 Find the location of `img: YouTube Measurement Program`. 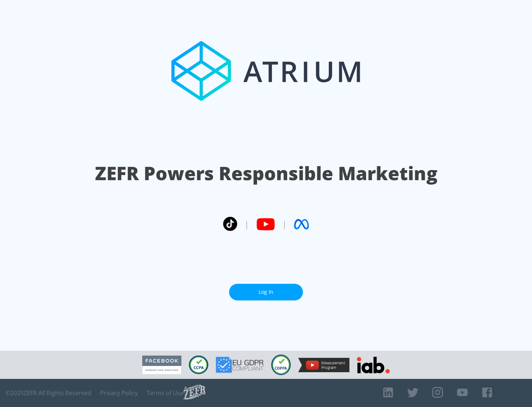

img: YouTube Measurement Program is located at coordinates (324, 365).